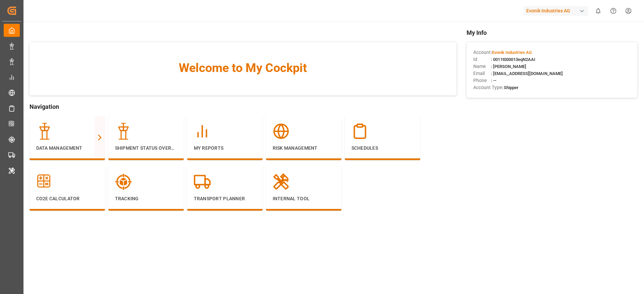 The width and height of the screenshot is (644, 294). I want to click on p: Tracking, so click(146, 199).